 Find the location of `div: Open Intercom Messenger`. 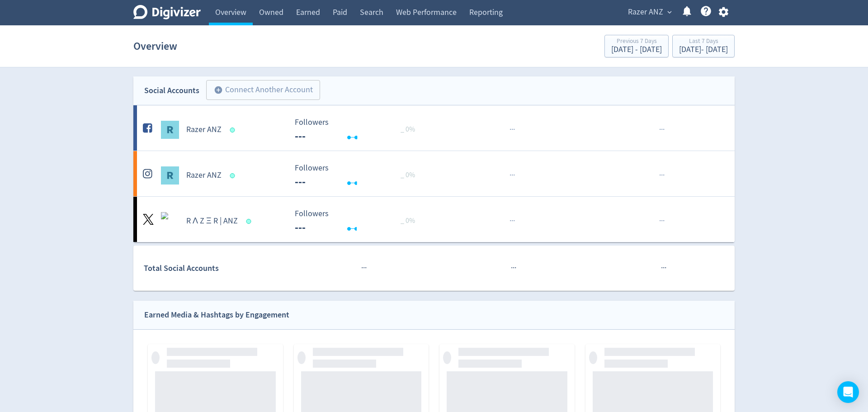

div: Open Intercom Messenger is located at coordinates (848, 392).